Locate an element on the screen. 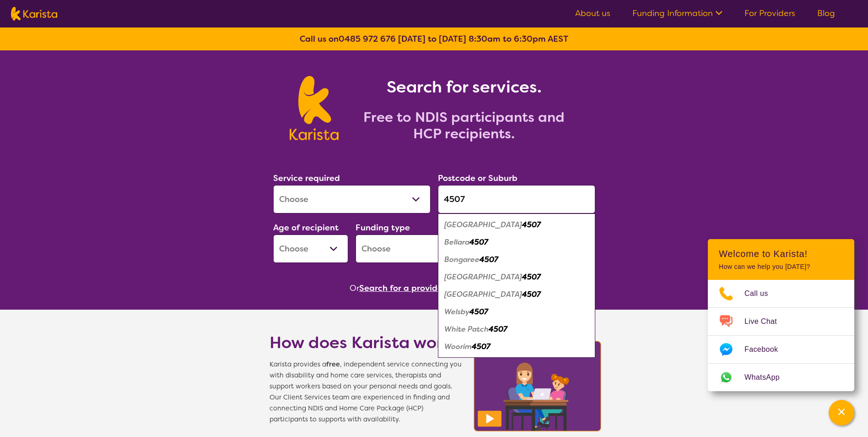 Image resolution: width=868 pixels, height=437 pixels. em: Bellara is located at coordinates (457, 242).